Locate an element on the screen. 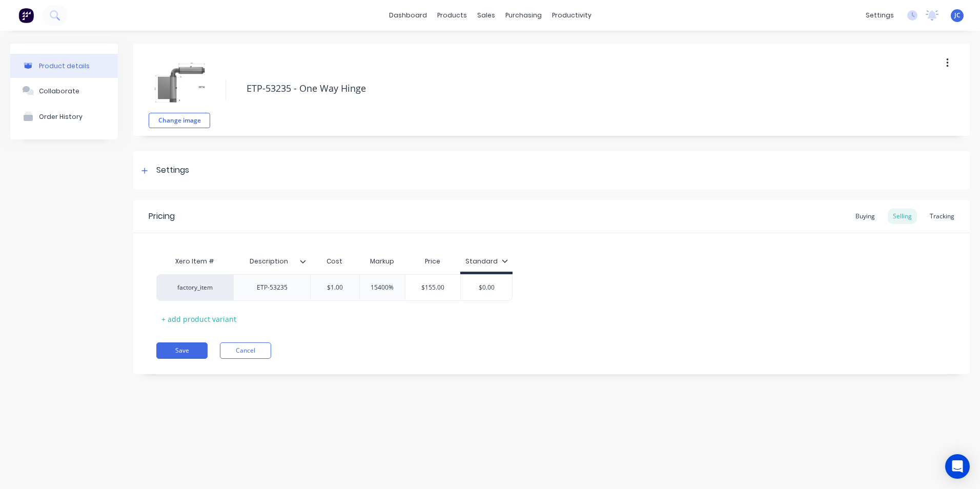  div: Product details is located at coordinates (64, 66).